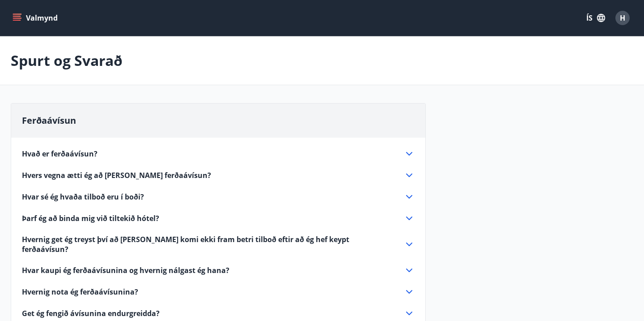 The width and height of the screenshot is (644, 321). Describe the element at coordinates (91, 313) in the screenshot. I see `span: Get ég fengið ávísunina endurgreidda?` at that location.